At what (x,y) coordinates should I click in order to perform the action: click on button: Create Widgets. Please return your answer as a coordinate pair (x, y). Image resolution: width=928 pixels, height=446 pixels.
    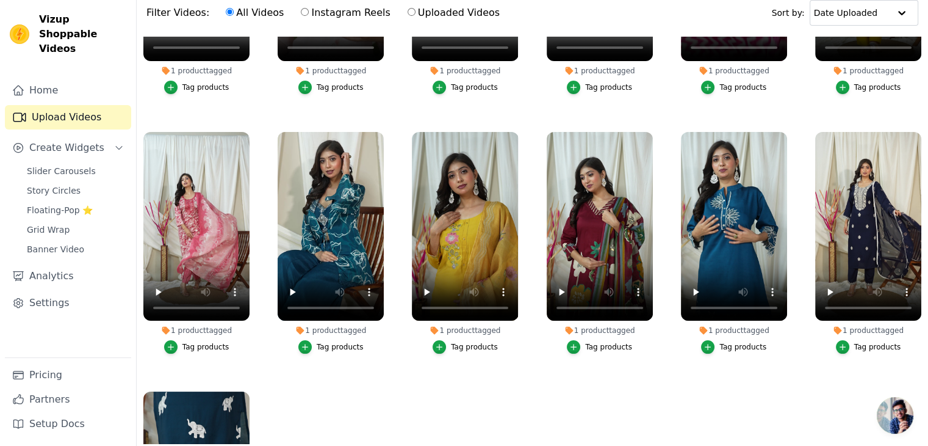
    Looking at the image, I should click on (68, 148).